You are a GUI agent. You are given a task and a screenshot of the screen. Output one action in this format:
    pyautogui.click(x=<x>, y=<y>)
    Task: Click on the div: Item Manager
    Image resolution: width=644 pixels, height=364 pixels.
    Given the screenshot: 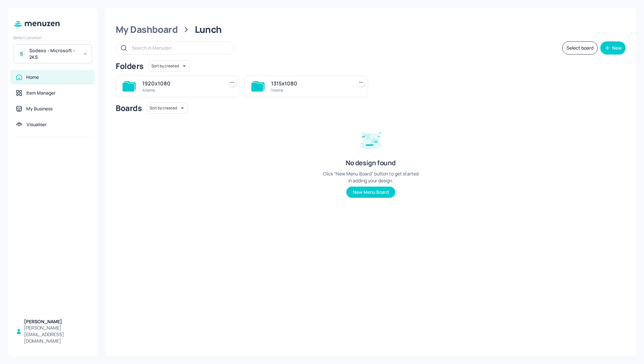 What is the action you would take?
    pyautogui.click(x=41, y=93)
    